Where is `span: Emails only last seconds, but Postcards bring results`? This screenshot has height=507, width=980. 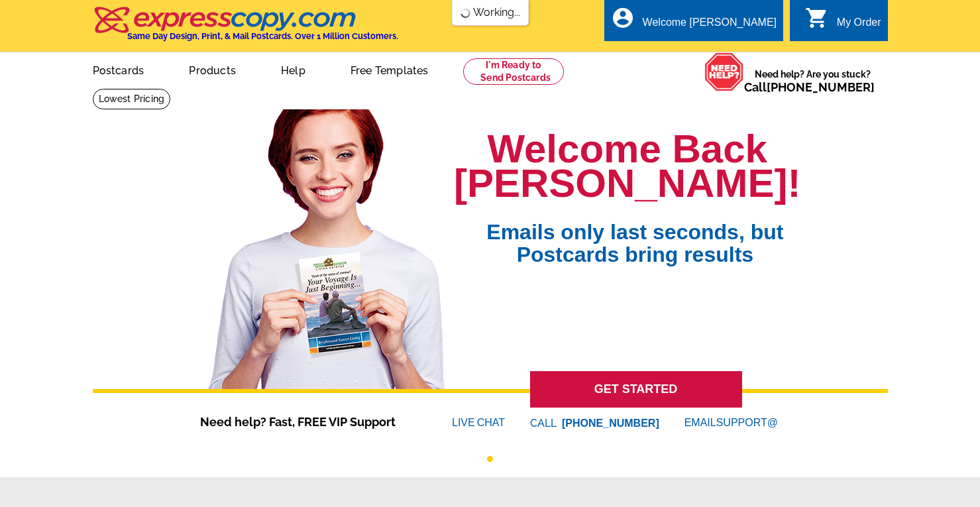
span: Emails only last seconds, but Postcards bring results is located at coordinates (635, 234).